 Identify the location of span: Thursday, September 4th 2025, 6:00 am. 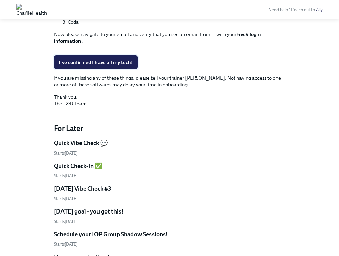
(66, 221).